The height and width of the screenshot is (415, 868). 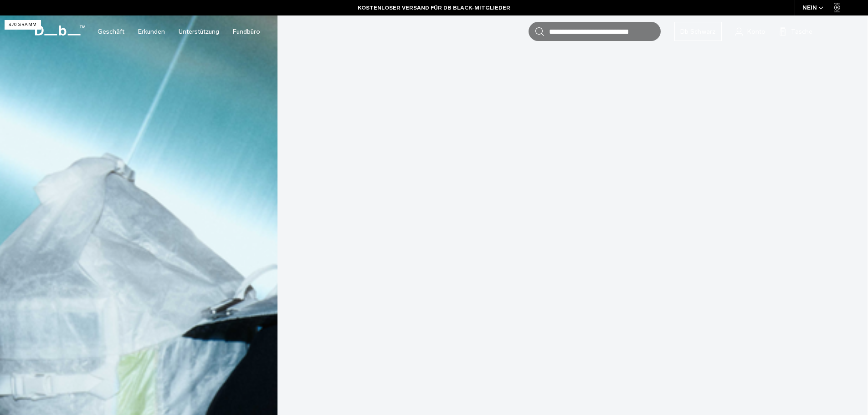 I want to click on a: Unterstützung, so click(x=199, y=31).